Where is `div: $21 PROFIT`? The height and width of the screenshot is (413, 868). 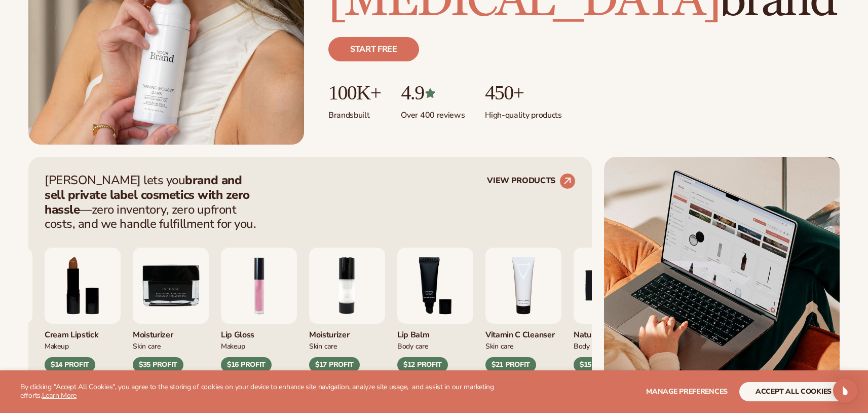
div: $21 PROFIT is located at coordinates (511, 365).